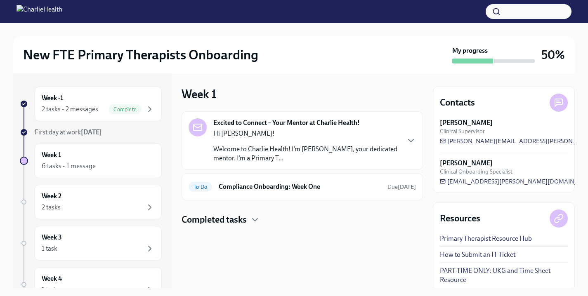  Describe the element at coordinates (476, 172) in the screenshot. I see `span: Clinical Onboarding Specialist` at that location.